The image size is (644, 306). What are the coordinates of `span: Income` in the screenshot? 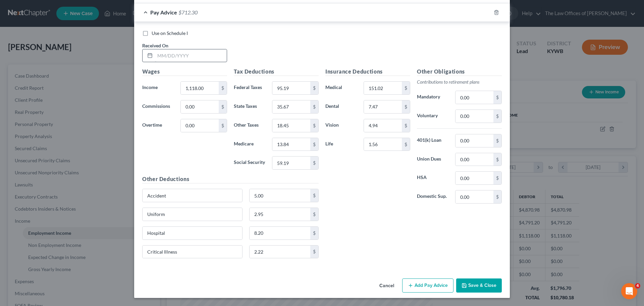 It's located at (150, 87).